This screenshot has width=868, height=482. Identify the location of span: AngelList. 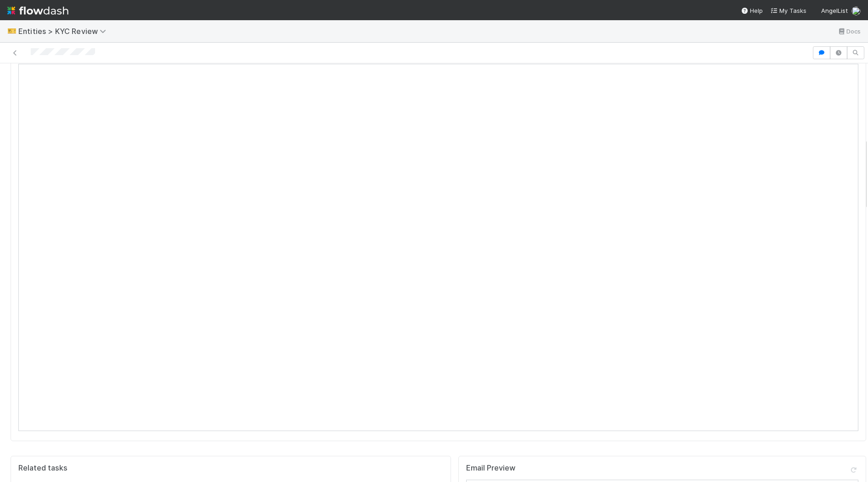
(834, 11).